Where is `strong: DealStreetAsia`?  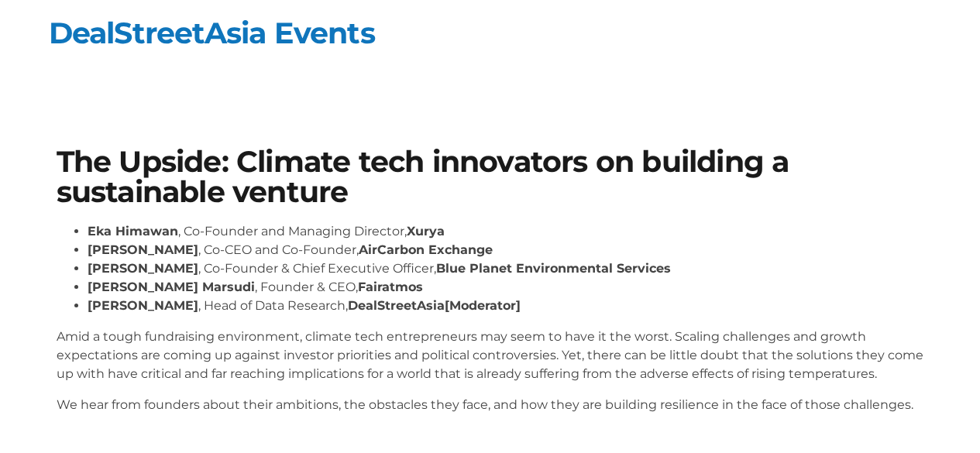
strong: DealStreetAsia is located at coordinates (395, 305).